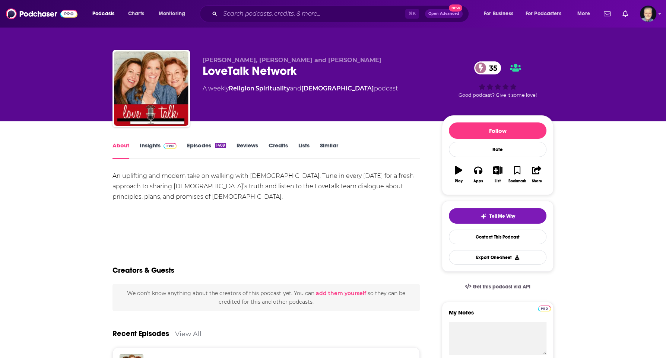 This screenshot has width=666, height=358. I want to click on img: User Profile, so click(648, 14).